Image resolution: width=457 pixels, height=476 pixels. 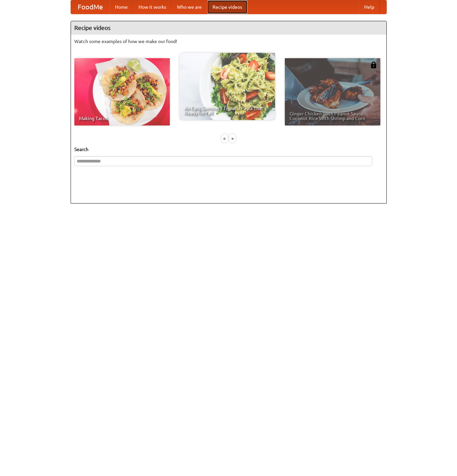 I want to click on a: Making Tacos, so click(x=122, y=92).